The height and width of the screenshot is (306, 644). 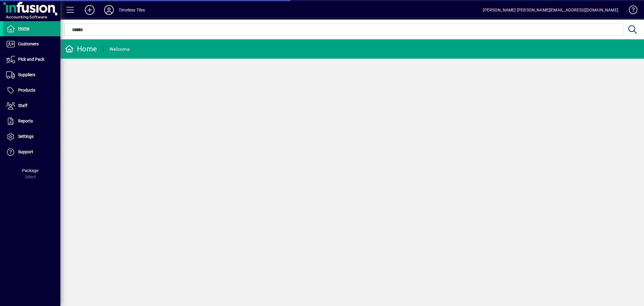 What do you see at coordinates (27, 75) in the screenshot?
I see `span: Suppliers` at bounding box center [27, 75].